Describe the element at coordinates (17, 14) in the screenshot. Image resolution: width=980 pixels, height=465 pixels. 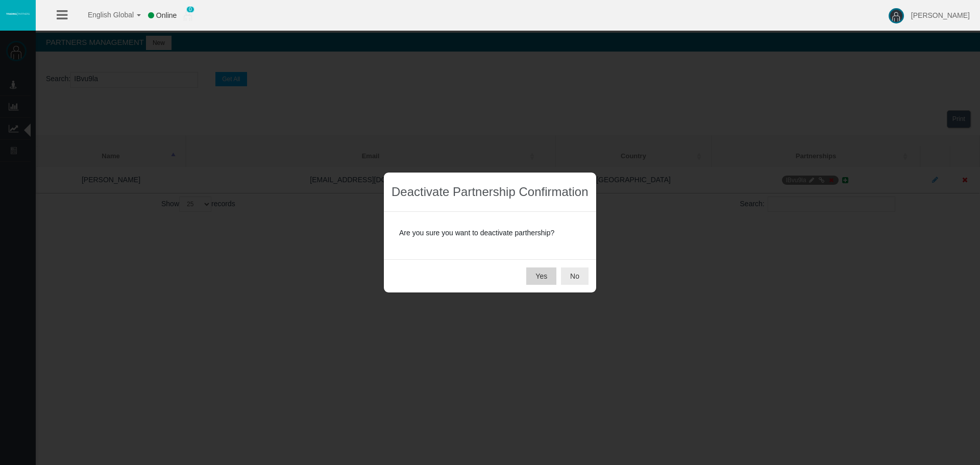
I see `img: logo.svg` at that location.